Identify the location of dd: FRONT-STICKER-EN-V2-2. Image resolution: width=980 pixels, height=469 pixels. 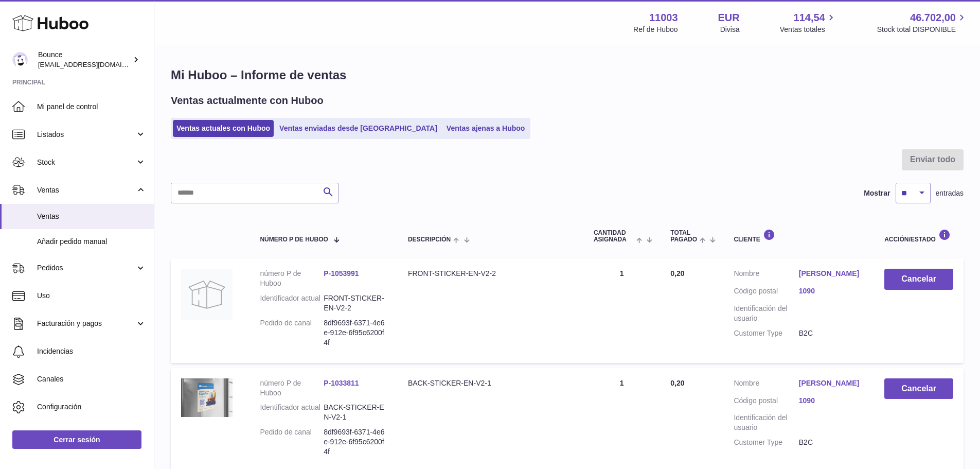
(356, 303).